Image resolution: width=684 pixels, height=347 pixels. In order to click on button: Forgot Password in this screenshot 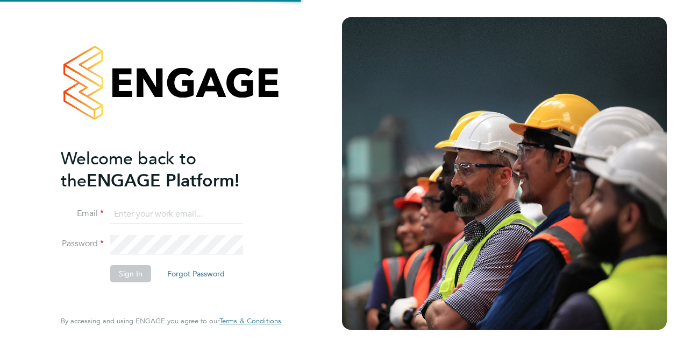, I will do `click(196, 273)`.